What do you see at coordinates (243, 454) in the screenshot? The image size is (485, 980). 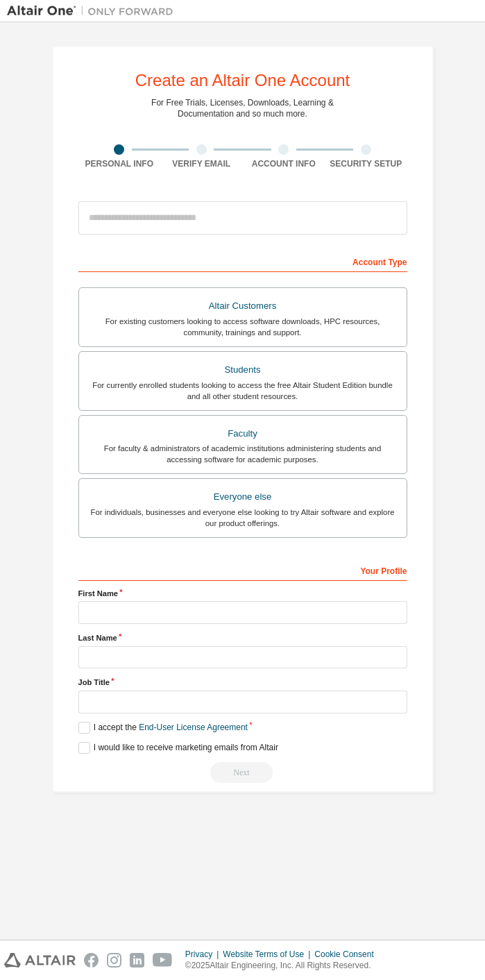 I see `div: For faculty & administrators of academic institutions administering students and accessing softwa...` at bounding box center [243, 454].